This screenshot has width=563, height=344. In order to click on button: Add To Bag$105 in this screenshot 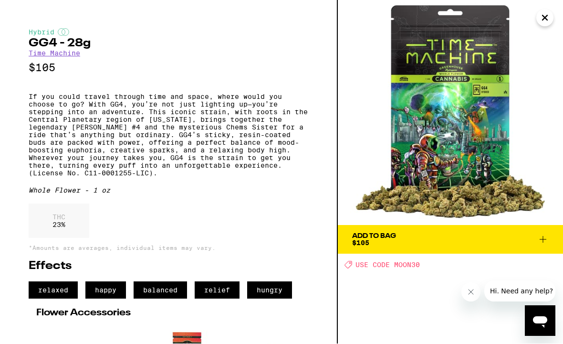, I will do `click(451, 240)`.